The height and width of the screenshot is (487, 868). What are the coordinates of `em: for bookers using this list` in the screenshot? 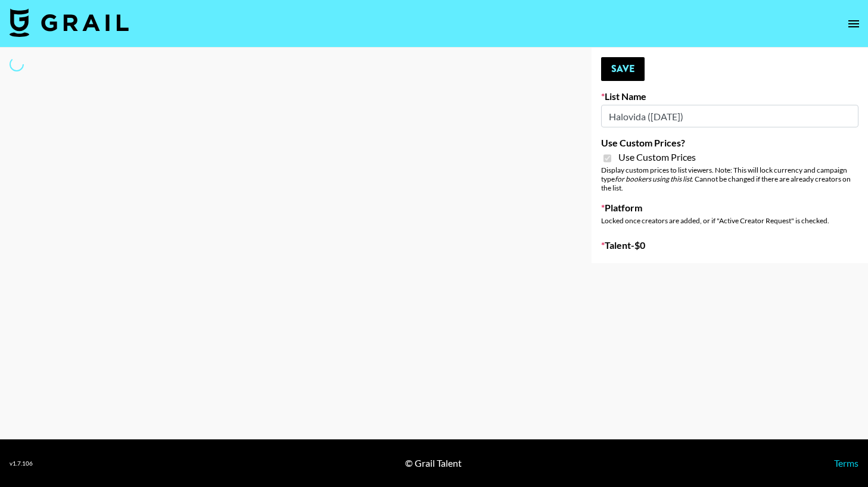 It's located at (653, 178).